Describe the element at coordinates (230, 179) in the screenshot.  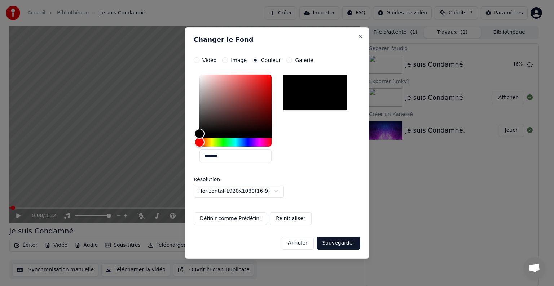
I see `label: Résolution` at that location.